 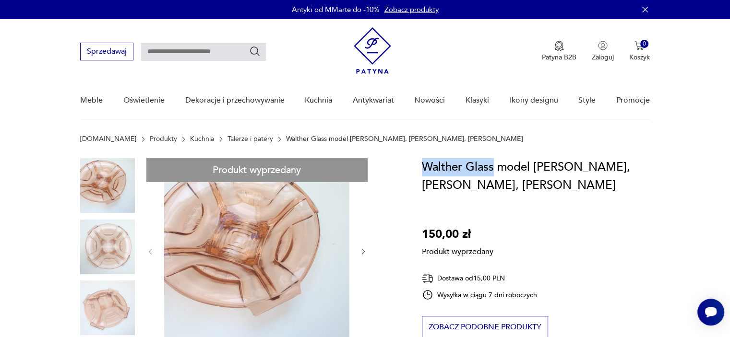 What do you see at coordinates (603, 46) in the screenshot?
I see `img: Ikonka użytkownika` at bounding box center [603, 46].